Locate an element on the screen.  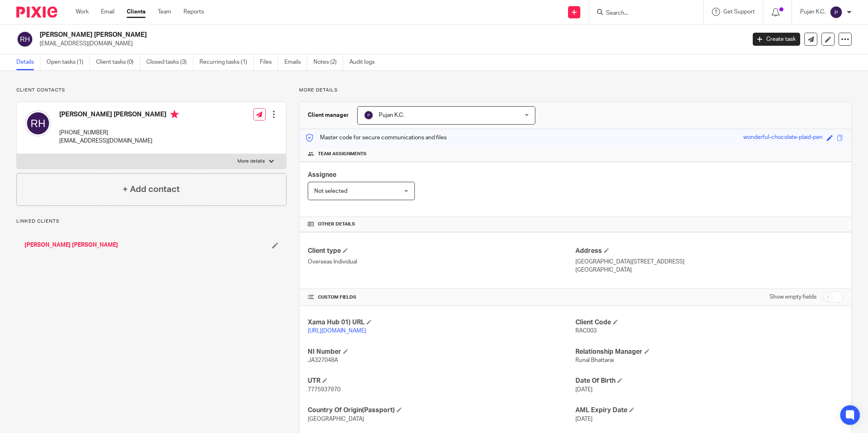
i: Primary is located at coordinates (175, 114).